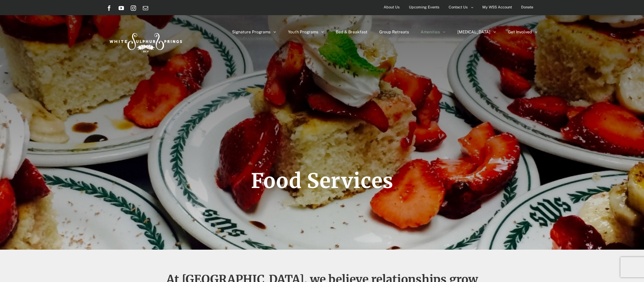 Image resolution: width=644 pixels, height=282 pixels. What do you see at coordinates (519, 32) in the screenshot?
I see `span: Get Involved` at bounding box center [519, 32].